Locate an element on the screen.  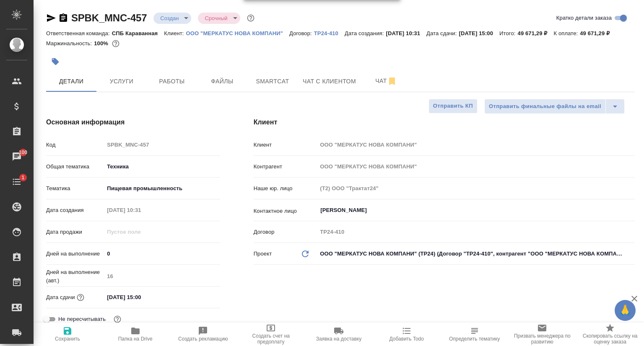
span: Кратко детали заказа is located at coordinates (584, 18).